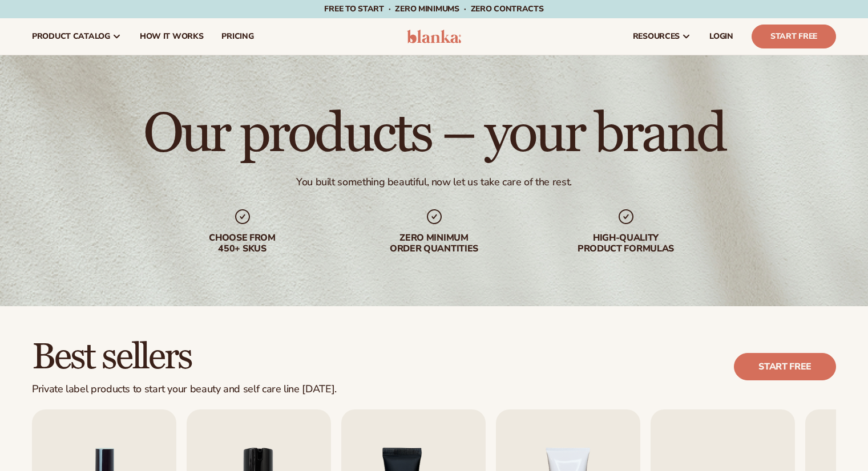 The image size is (868, 471). I want to click on span: Free to start · ZERO minimums · ZERO contracts, so click(434, 9).